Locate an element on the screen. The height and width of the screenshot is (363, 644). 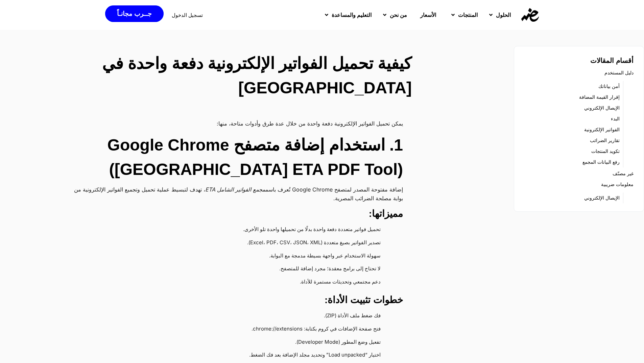
li: دعم مجتمعي وتحديثات مستمرة للأداة. is located at coordinates (231, 282).